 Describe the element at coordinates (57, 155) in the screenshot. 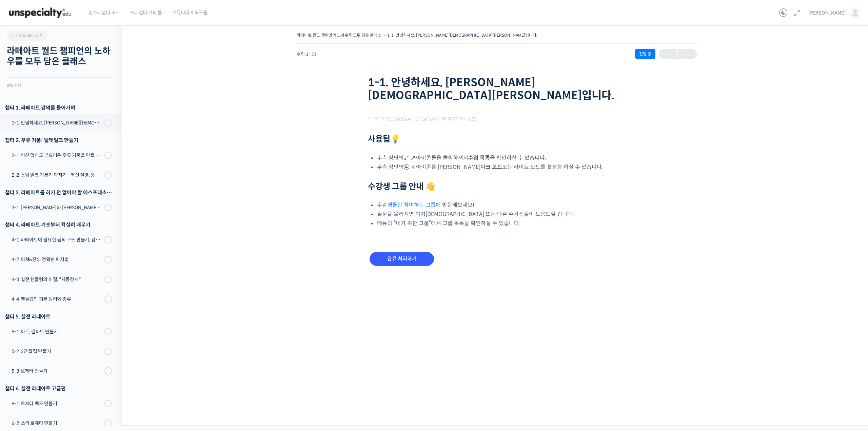

I see `div: 2-1. 머신 없이도 부드러운 우유 거품을 만들 수 있어요 (프렌치 프레스)` at that location.